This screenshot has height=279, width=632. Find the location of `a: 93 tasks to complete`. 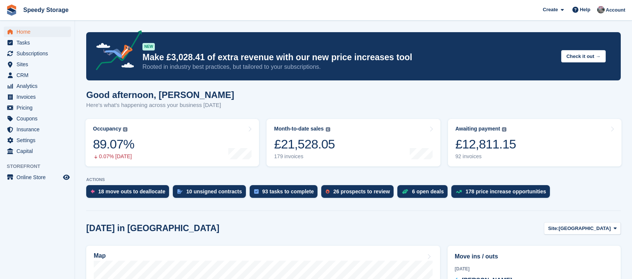

a: 93 tasks to complete is located at coordinates (285, 194).